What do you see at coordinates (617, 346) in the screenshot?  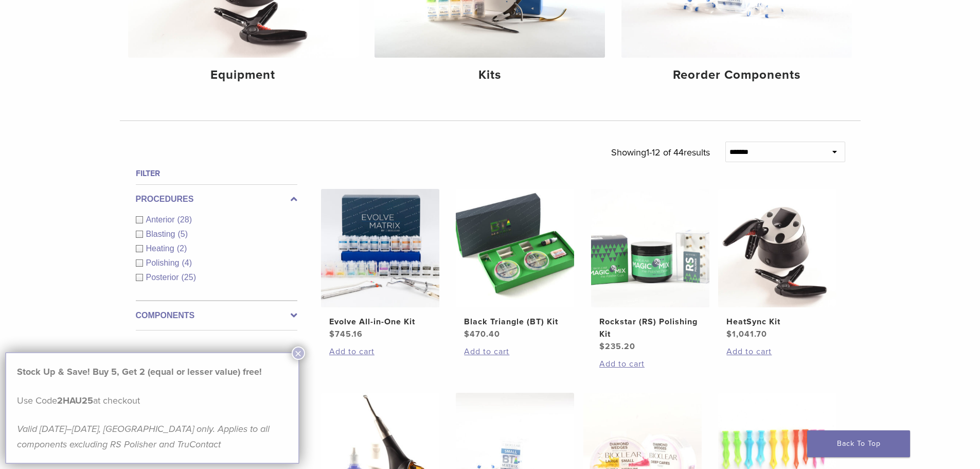 I see `bdi: 235.20` at bounding box center [617, 346].